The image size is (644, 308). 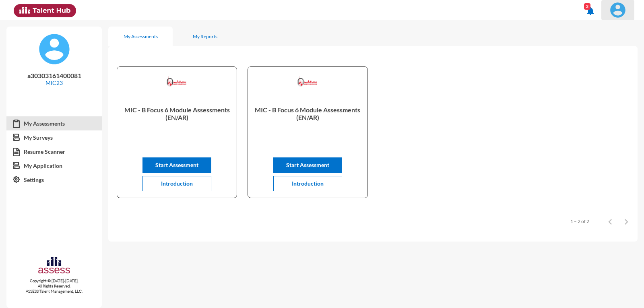 What do you see at coordinates (610, 221) in the screenshot?
I see `button: Previous page` at bounding box center [610, 221].